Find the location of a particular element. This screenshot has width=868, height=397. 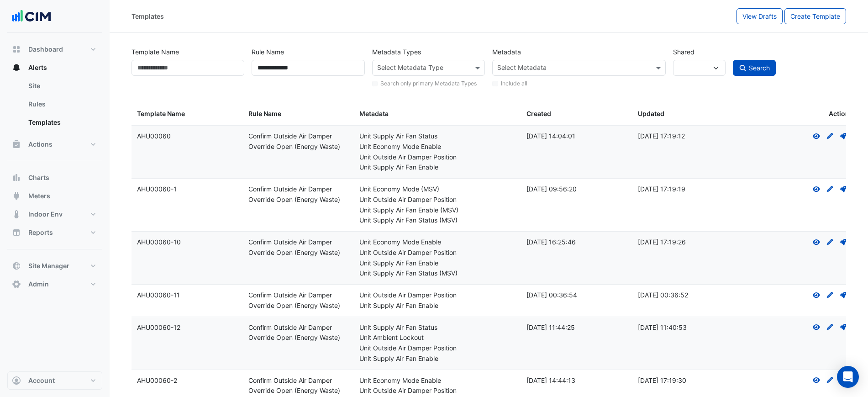

app-icon: Reports is located at coordinates (16, 232).